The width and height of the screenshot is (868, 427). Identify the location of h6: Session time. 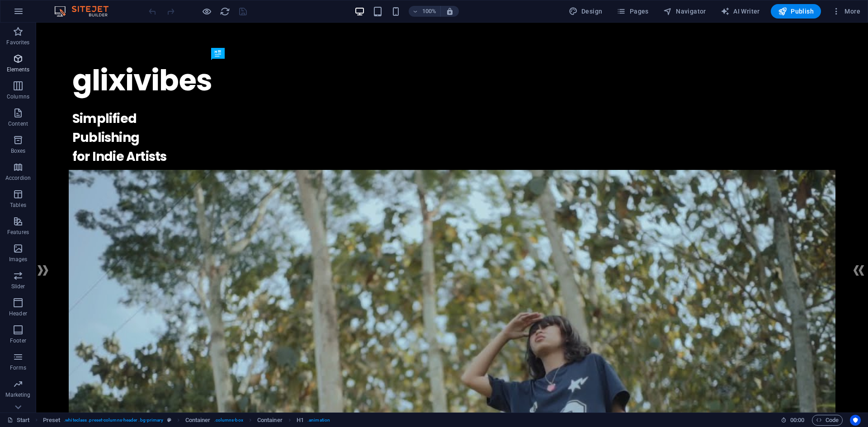
(793, 420).